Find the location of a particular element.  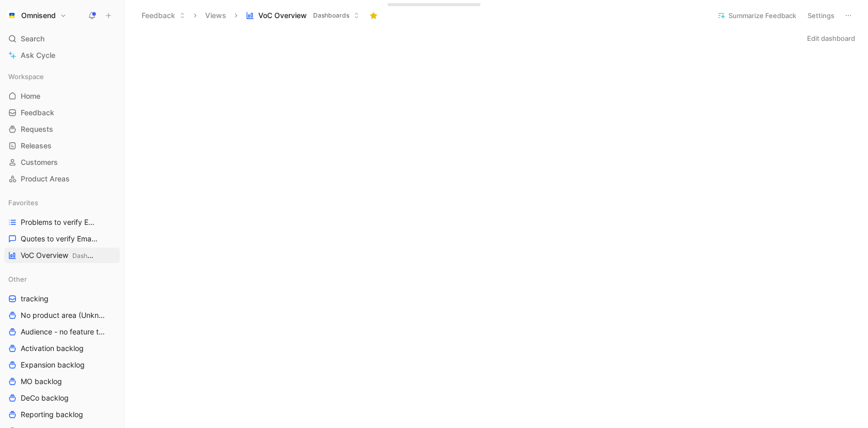

a: VoC OverviewDashboards is located at coordinates (62, 255).